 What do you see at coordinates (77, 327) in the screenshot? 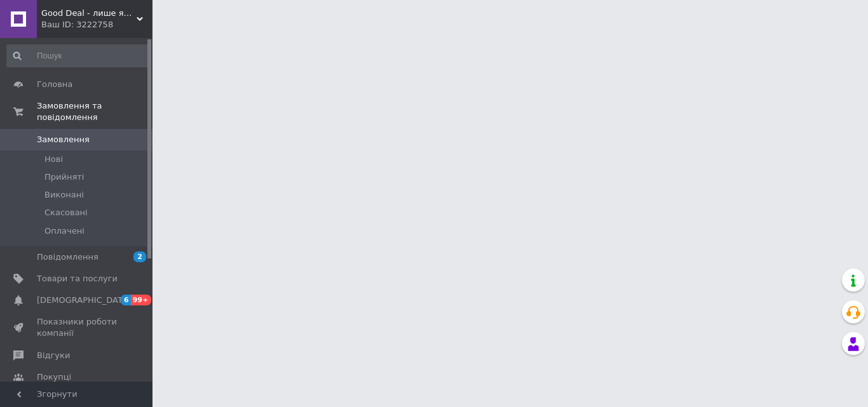
I see `span: Показники роботи компанії` at bounding box center [77, 327].